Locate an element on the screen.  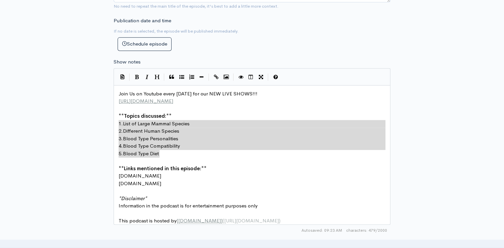
button: Bold is located at coordinates (137, 77).